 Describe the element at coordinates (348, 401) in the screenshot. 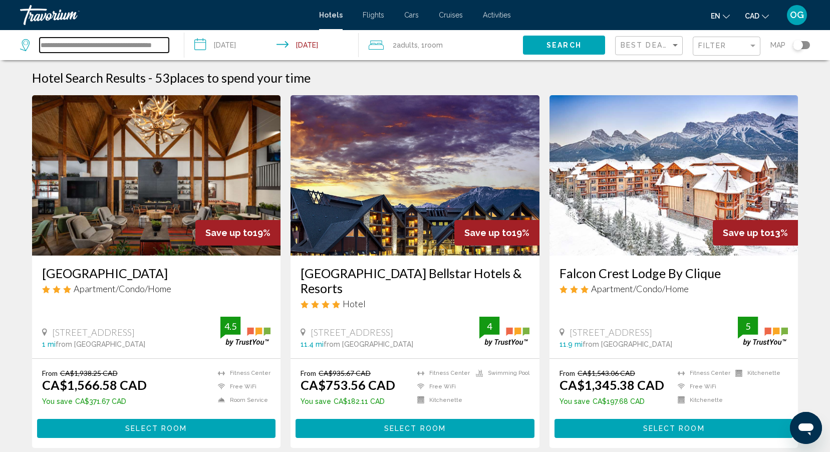

I see `p: CA$182.11 CAD` at that location.